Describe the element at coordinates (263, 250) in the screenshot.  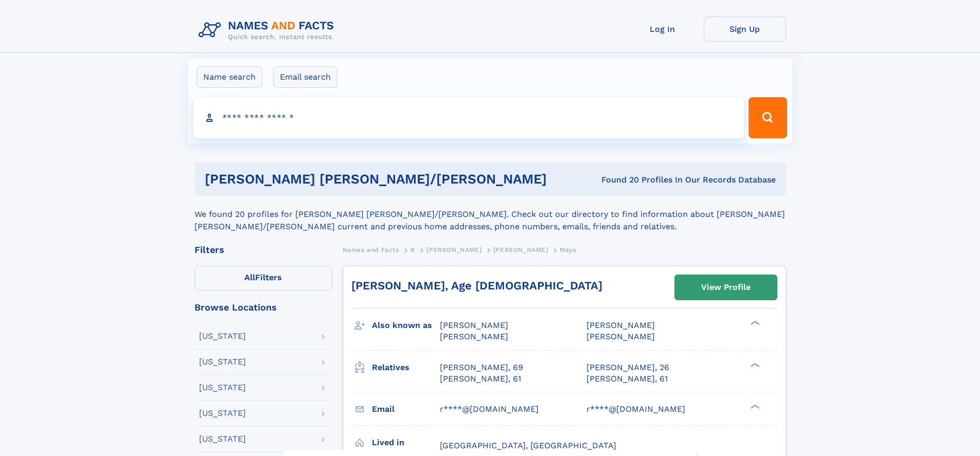
I see `div: Filters` at that location.